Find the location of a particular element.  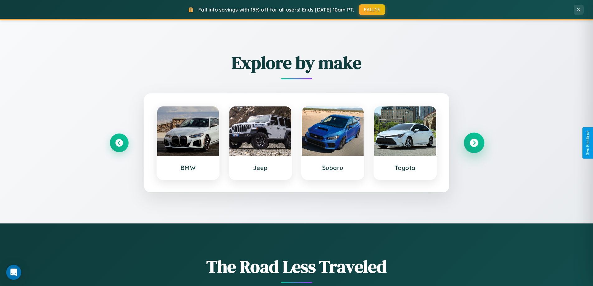

h3: Toyota is located at coordinates (405, 168).